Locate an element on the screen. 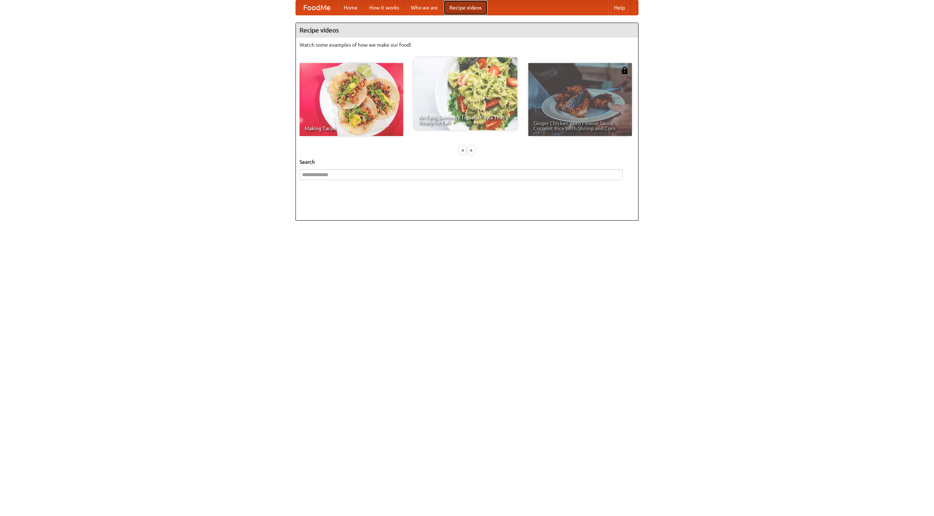  a: Making Tacos is located at coordinates (351, 100).